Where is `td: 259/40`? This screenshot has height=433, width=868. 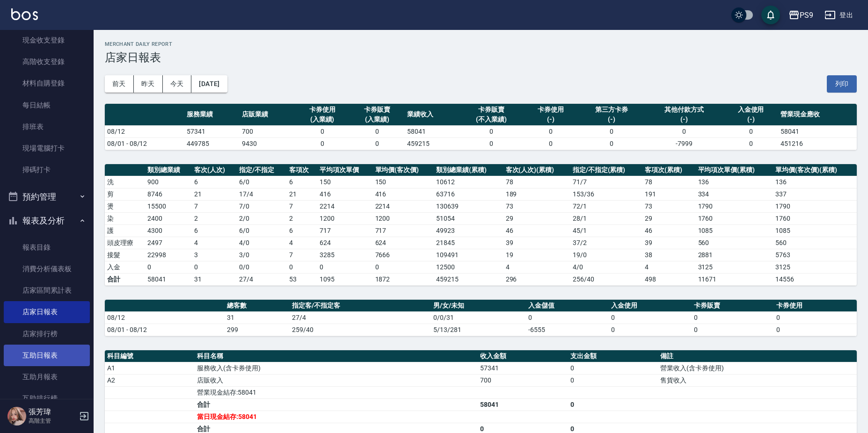
td: 259/40 is located at coordinates (360, 330).